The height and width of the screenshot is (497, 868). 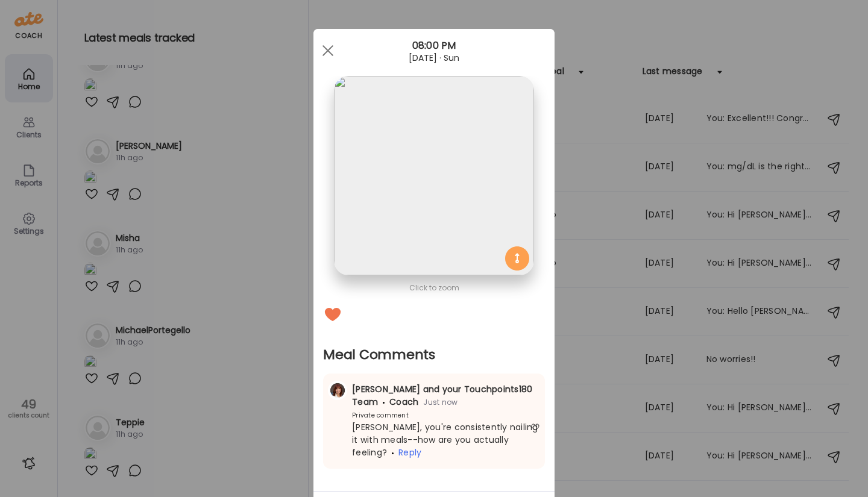 What do you see at coordinates (434, 46) in the screenshot?
I see `div: 08:00 PM` at bounding box center [434, 46].